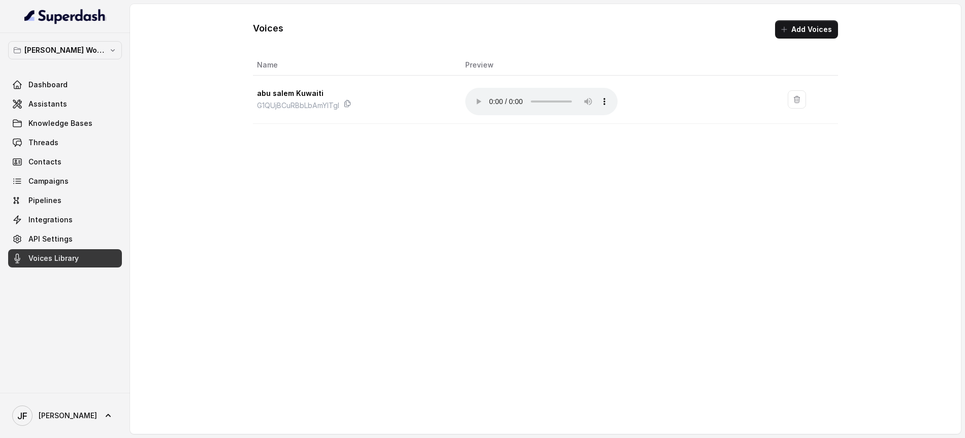 Image resolution: width=965 pixels, height=438 pixels. Describe the element at coordinates (50, 239) in the screenshot. I see `span: API Settings` at that location.